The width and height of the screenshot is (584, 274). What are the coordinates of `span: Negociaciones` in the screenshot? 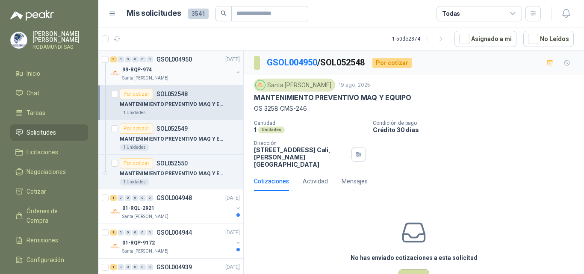 It's located at (46, 172).